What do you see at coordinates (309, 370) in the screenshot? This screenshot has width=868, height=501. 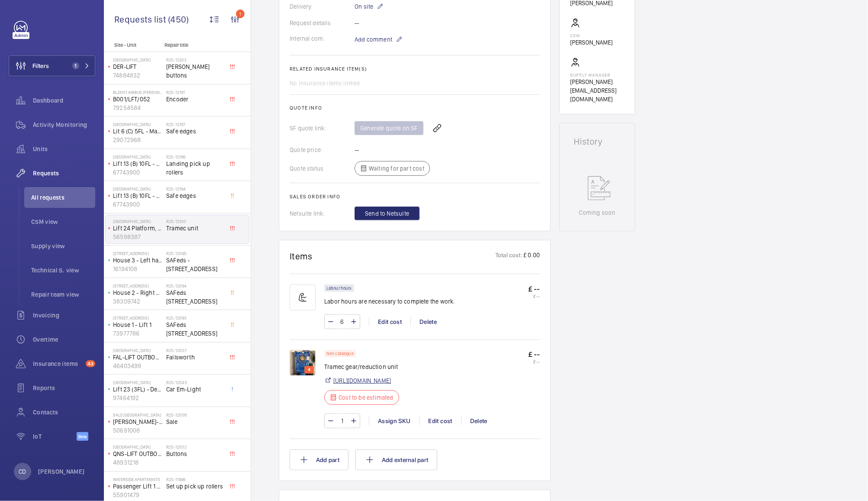 I see `p: 4` at bounding box center [309, 370].